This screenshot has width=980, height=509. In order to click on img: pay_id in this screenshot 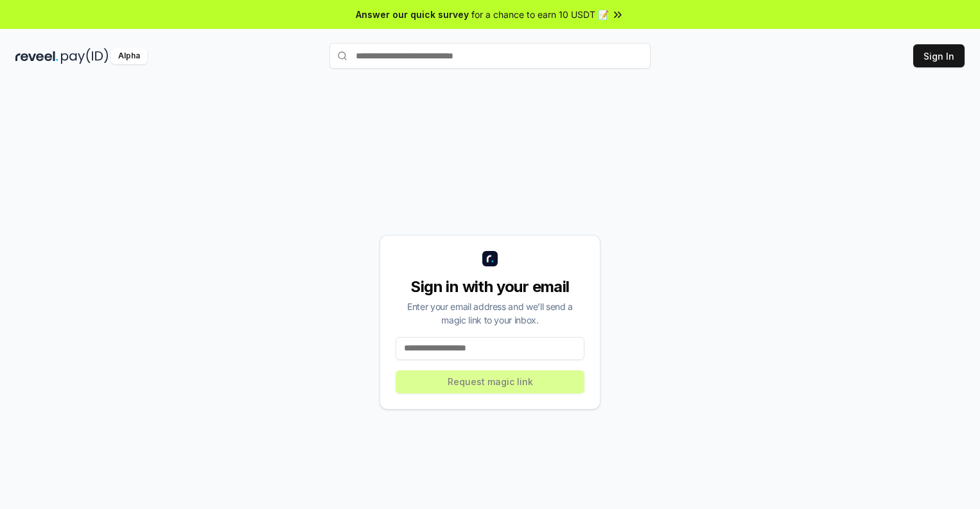, I will do `click(85, 56)`.